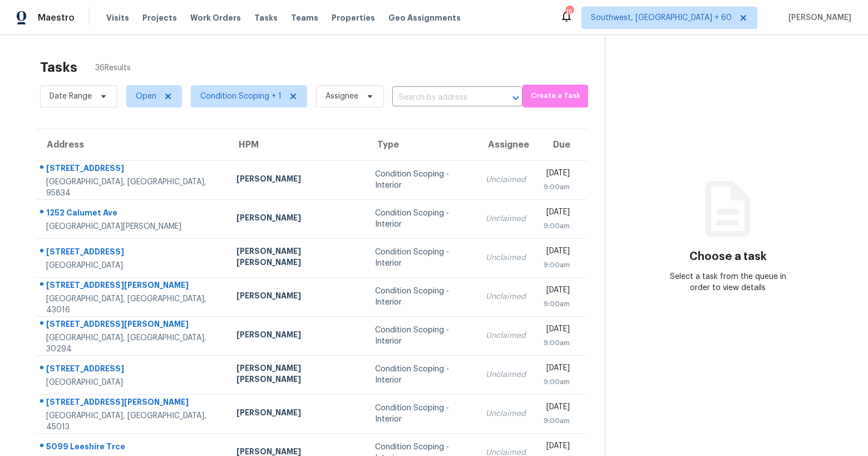  Describe the element at coordinates (266, 18) in the screenshot. I see `span: Tasks` at that location.